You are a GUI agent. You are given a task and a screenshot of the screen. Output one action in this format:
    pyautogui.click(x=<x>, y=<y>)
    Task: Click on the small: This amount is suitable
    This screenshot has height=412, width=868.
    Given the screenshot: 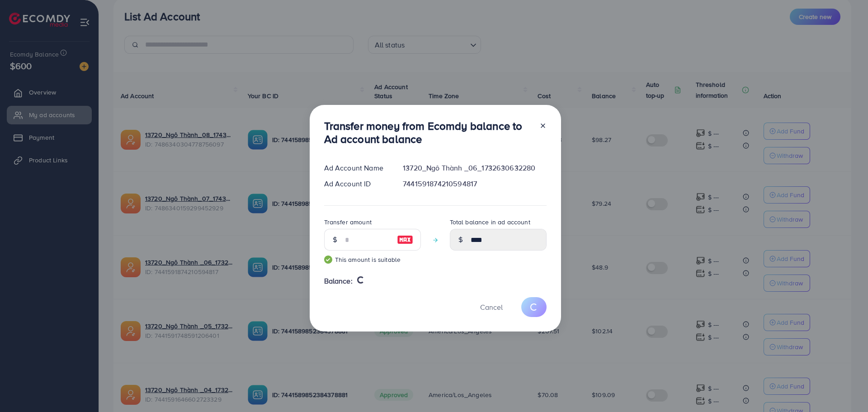 What is the action you would take?
    pyautogui.click(x=372, y=259)
    